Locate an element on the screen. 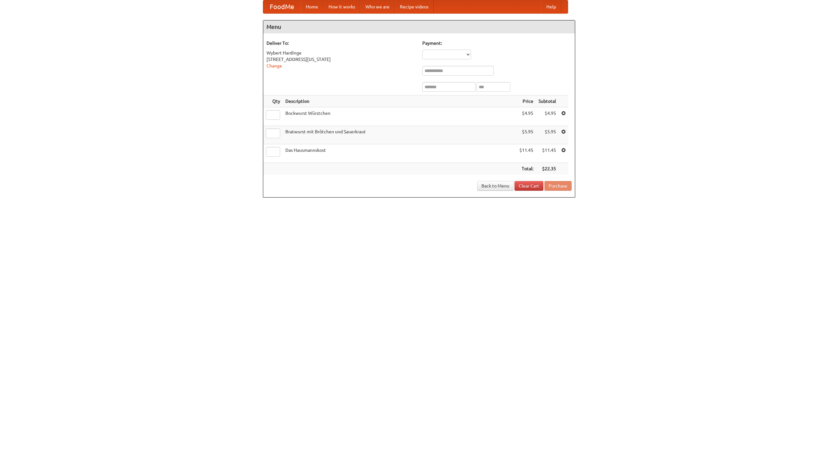  a: Change is located at coordinates (274, 66).